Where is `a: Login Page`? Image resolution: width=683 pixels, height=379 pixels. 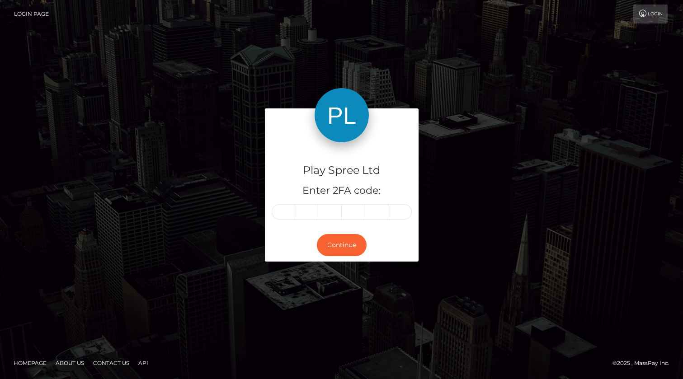
a: Login Page is located at coordinates (31, 14).